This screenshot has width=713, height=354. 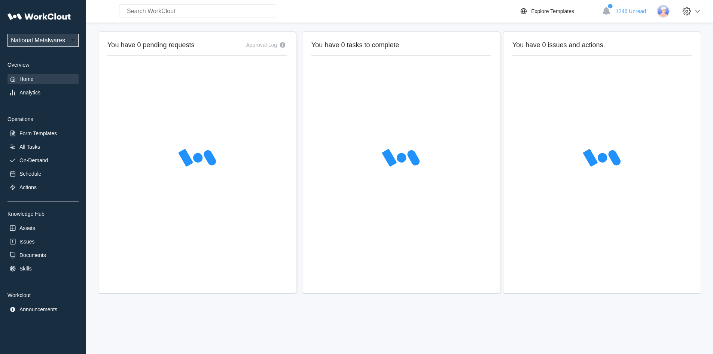 What do you see at coordinates (43, 241) in the screenshot?
I see `a: Issues` at bounding box center [43, 241].